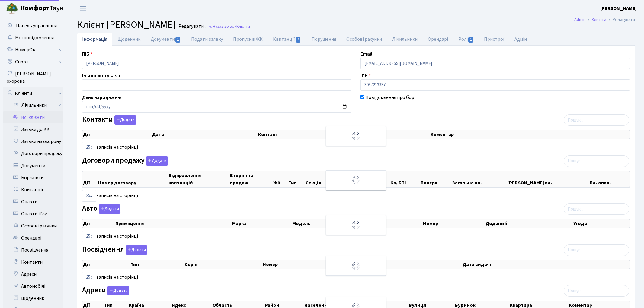 Image resolution: width=644 pixels, height=308 pixels. I want to click on a: Заявки на охорону, so click(33, 142).